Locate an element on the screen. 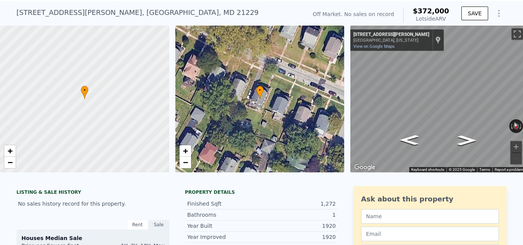 The height and width of the screenshot is (245, 523). div: Finished Sqft is located at coordinates (224, 204).